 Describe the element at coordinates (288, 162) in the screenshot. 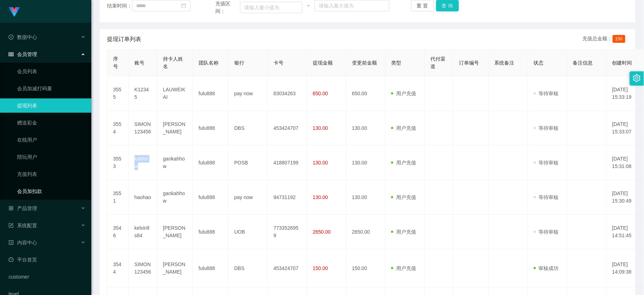

I see `td: 418807199` at that location.